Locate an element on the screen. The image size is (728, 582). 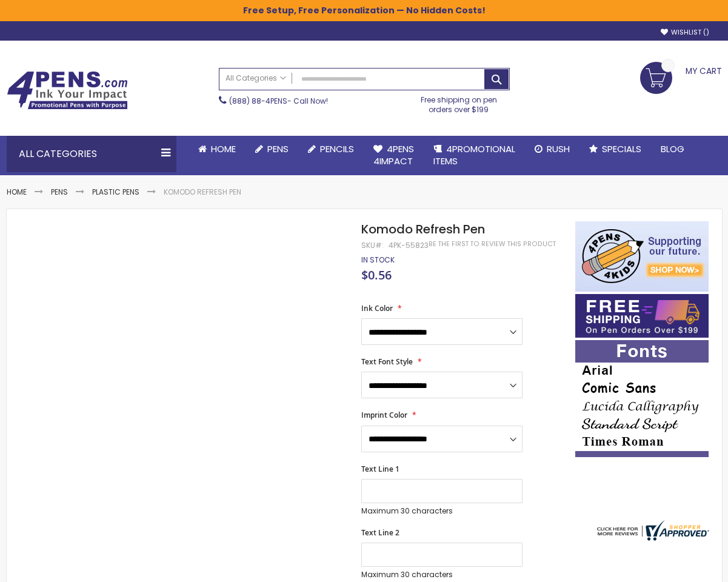
img: 4pens 4 kids is located at coordinates (642, 256).